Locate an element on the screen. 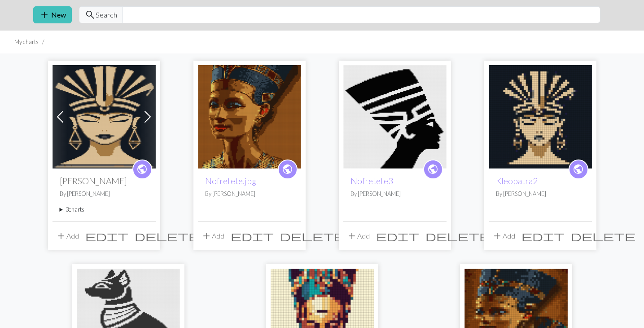 This screenshot has height=328, width=644. a: Kleopatra2 is located at coordinates (517, 181).